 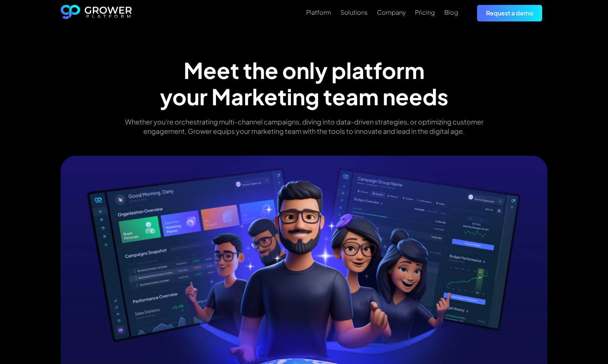 What do you see at coordinates (425, 12) in the screenshot?
I see `div: Pricing` at bounding box center [425, 12].